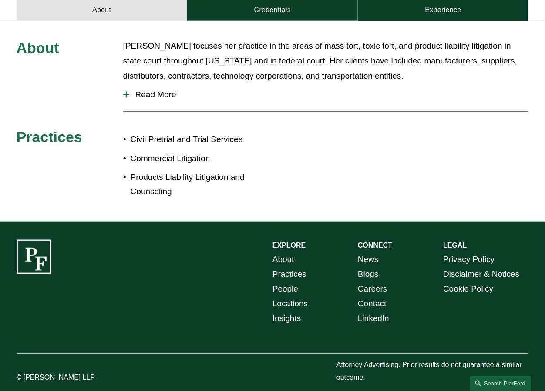 This screenshot has height=391, width=545. What do you see at coordinates (285, 290) in the screenshot?
I see `a: People` at bounding box center [285, 290].